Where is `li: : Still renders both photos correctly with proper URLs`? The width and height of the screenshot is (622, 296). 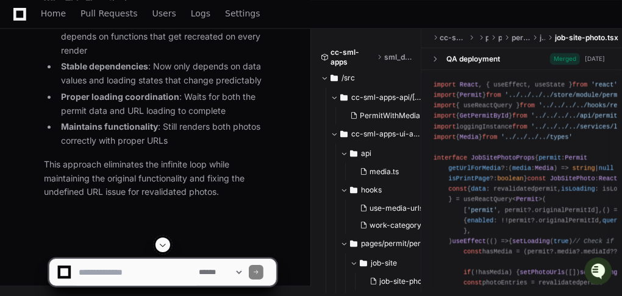 li: : Still renders both photos correctly with proper URLs is located at coordinates (167, 134).